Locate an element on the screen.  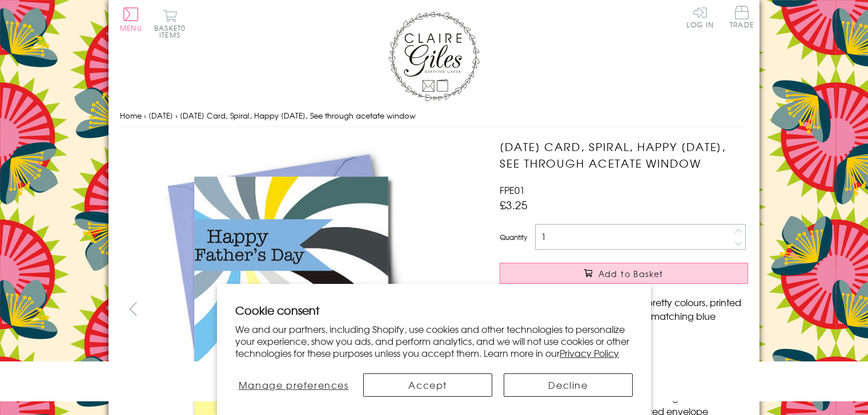
label: Quantity is located at coordinates (513, 238).